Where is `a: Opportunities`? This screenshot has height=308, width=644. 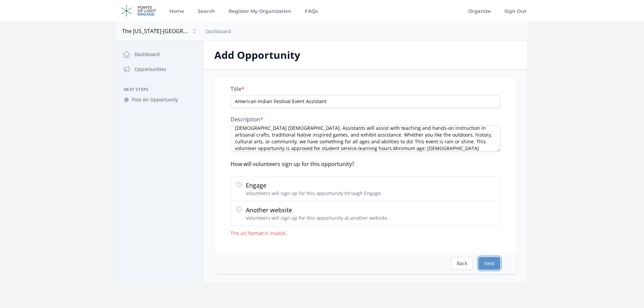 a: Opportunities is located at coordinates (160, 69).